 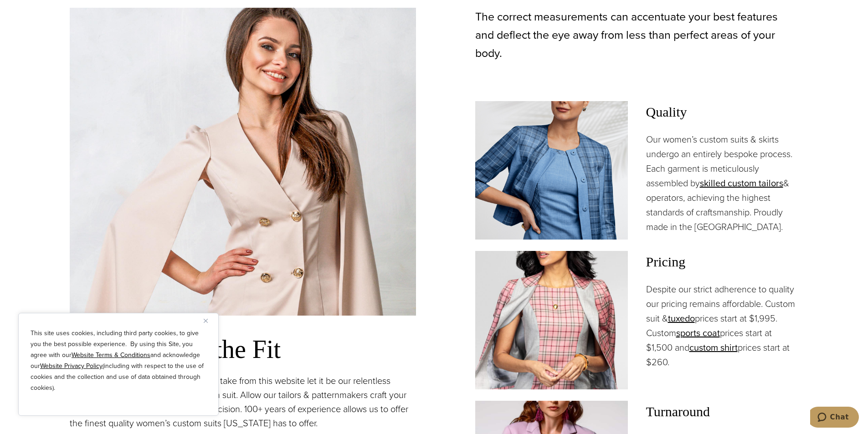 What do you see at coordinates (698, 333) in the screenshot?
I see `a: sports coat` at bounding box center [698, 333].